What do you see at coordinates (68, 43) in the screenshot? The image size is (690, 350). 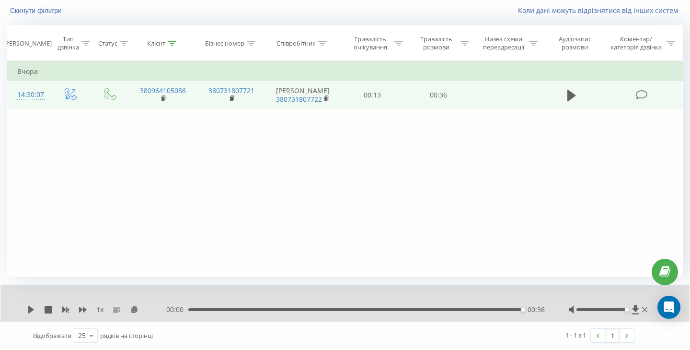 I see `div: Тип дзвінка` at bounding box center [68, 43].